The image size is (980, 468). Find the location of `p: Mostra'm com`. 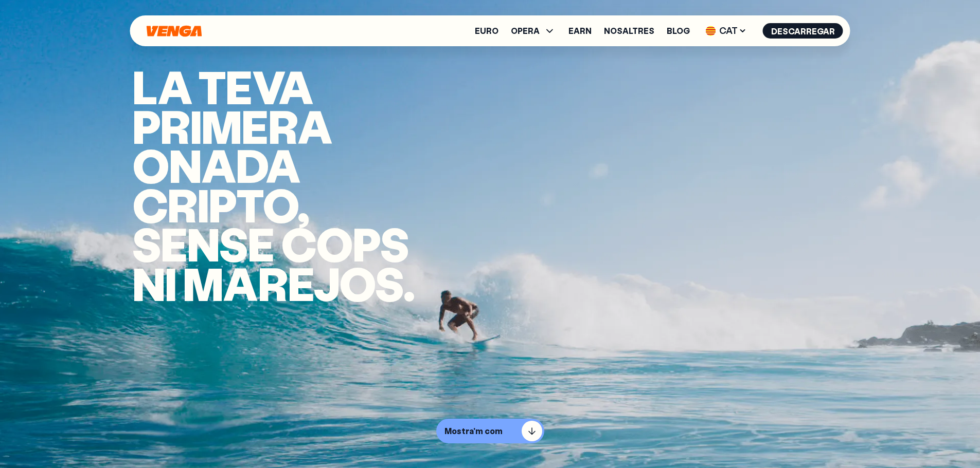

p: Mostra'm com is located at coordinates (473, 431).